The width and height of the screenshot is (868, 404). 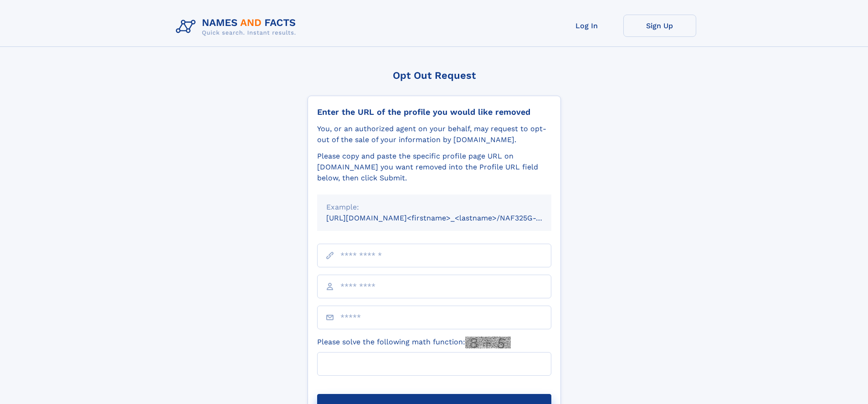 I want to click on div: Enter the URL of the profile you would like removed, so click(x=434, y=112).